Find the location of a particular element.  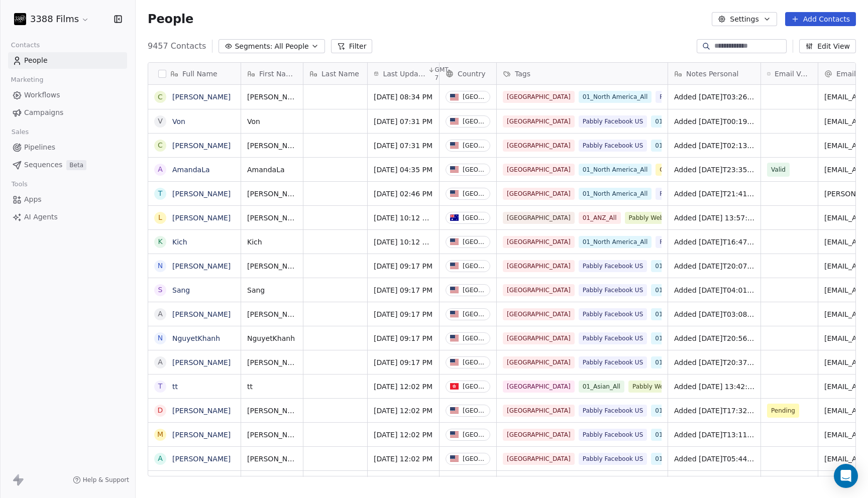

a: AmandaLa is located at coordinates (191, 170).